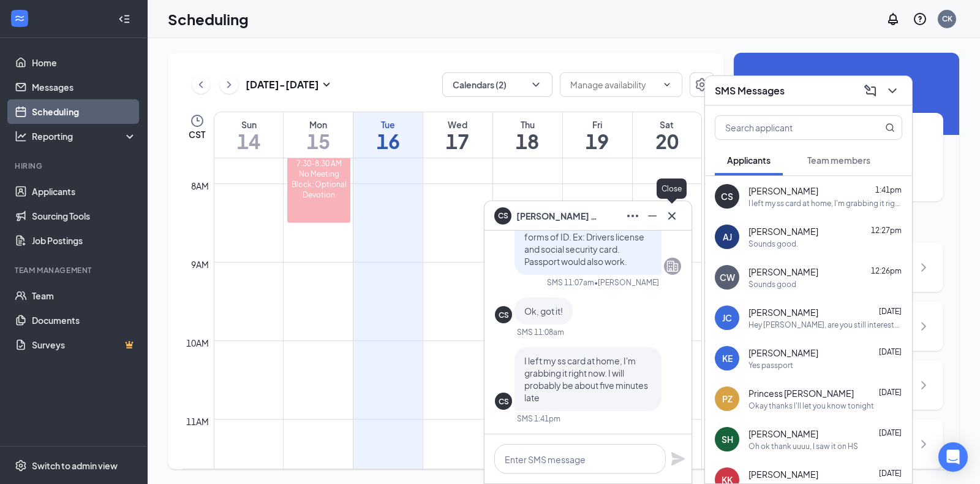  Describe the element at coordinates (84, 191) in the screenshot. I see `a: Applicants` at that location.